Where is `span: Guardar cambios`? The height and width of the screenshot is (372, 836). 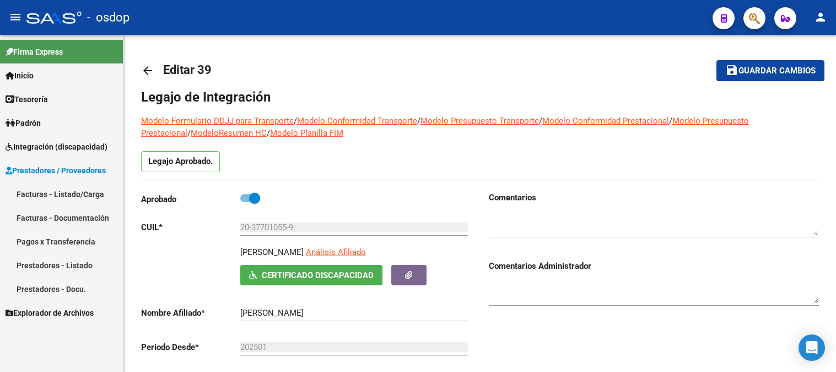 span: Guardar cambios is located at coordinates (777, 71).